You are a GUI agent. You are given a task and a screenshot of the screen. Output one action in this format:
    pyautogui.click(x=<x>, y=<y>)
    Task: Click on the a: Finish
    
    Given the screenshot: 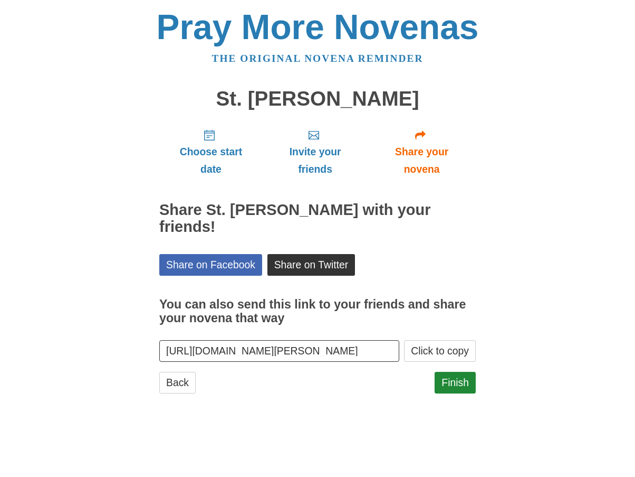 What is the action you would take?
    pyautogui.click(x=455, y=382)
    